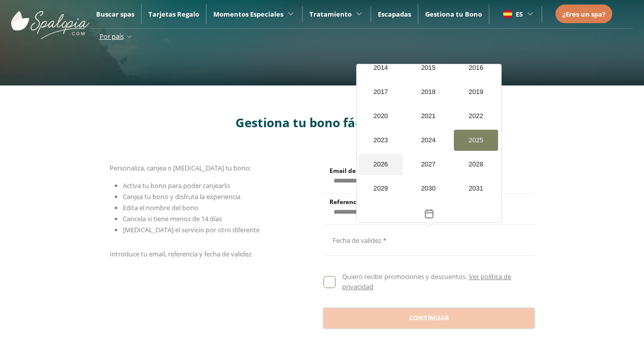 This screenshot has height=362, width=644. I want to click on div: 2029, so click(380, 188).